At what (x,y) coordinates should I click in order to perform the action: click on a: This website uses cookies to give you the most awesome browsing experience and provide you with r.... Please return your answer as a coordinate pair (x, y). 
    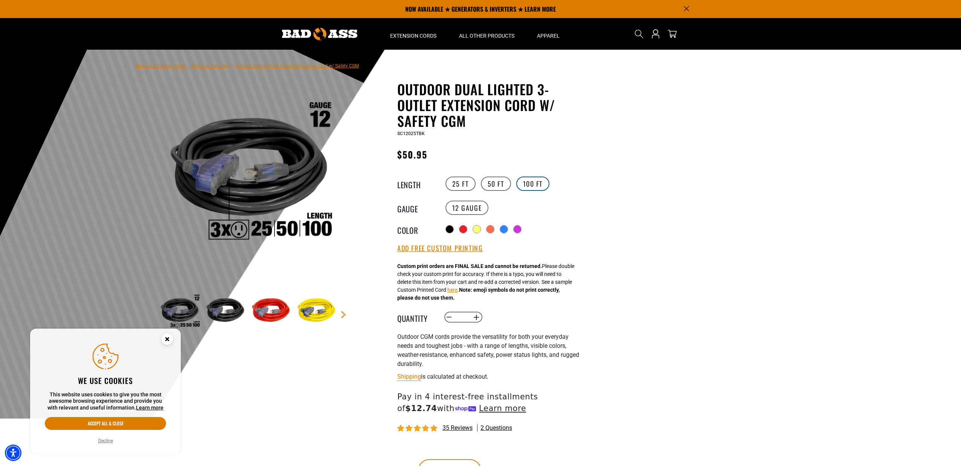
    Looking at the image, I should click on (150, 408).